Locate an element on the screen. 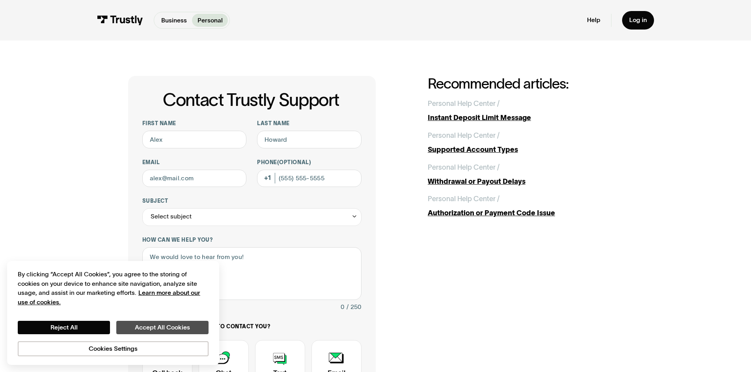  input: (555) 555-5555 is located at coordinates (309, 178).